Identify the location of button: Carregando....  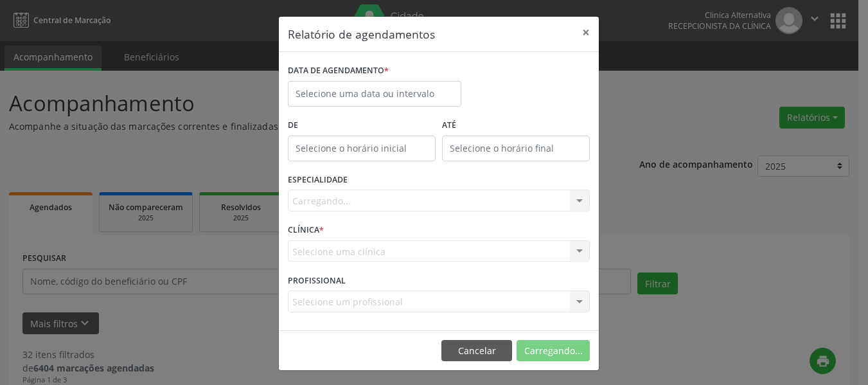
(553, 351).